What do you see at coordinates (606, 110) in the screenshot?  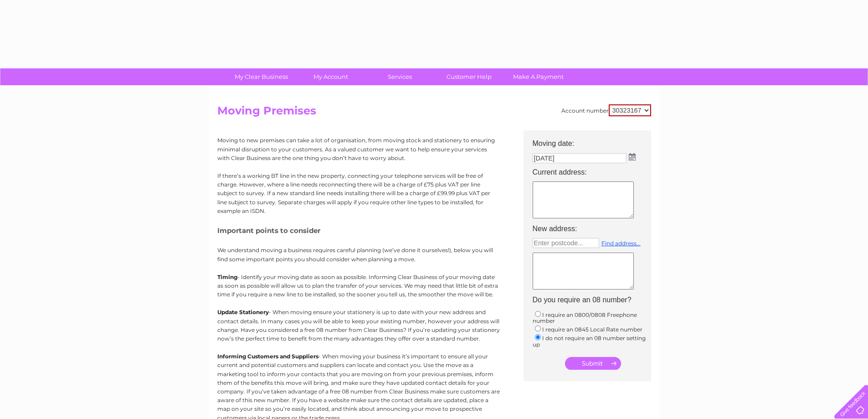 I see `div: Account number` at bounding box center [606, 110].